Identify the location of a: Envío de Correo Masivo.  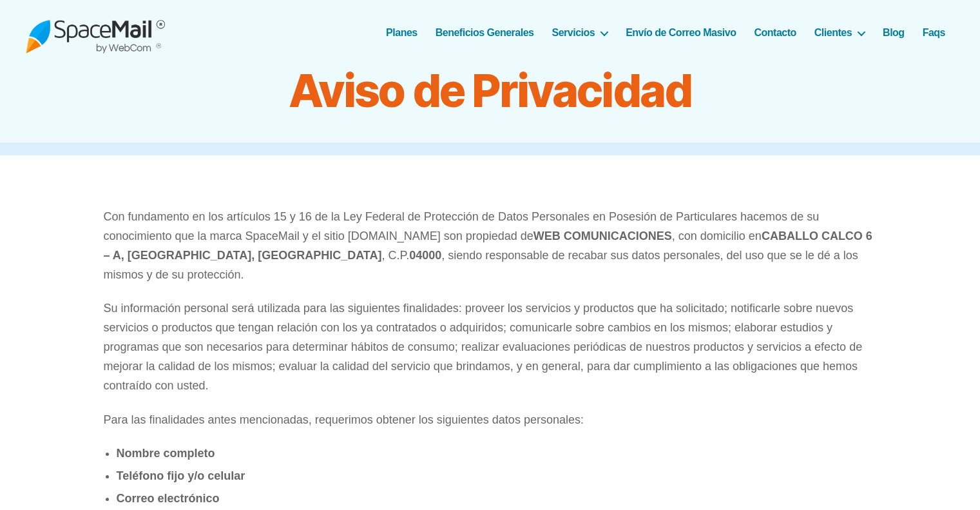
(680, 32).